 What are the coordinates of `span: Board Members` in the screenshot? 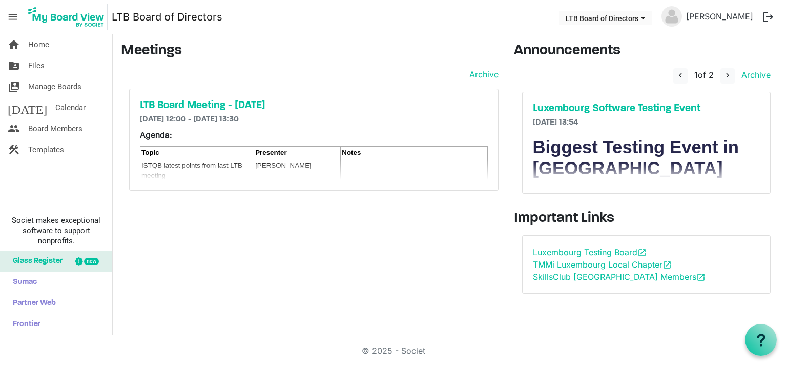 It's located at (55, 129).